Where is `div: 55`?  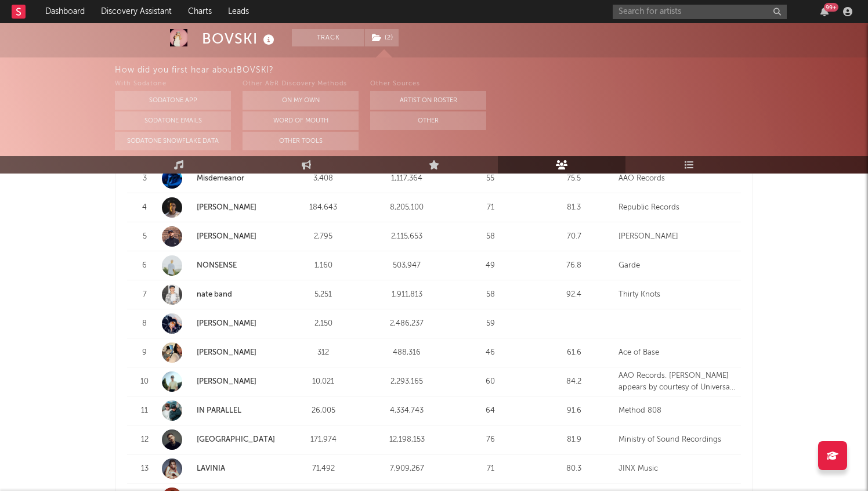
div: 55 is located at coordinates (490, 178).